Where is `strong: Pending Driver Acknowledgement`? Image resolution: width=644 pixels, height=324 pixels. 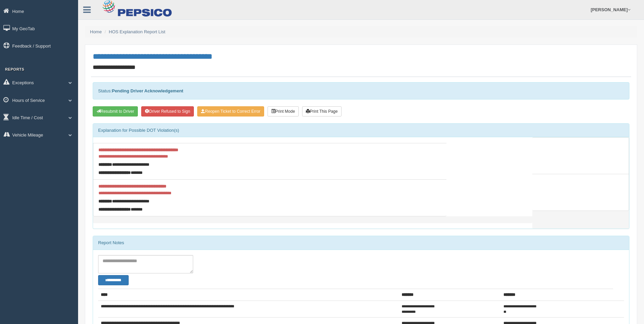 strong: Pending Driver Acknowledgement is located at coordinates (147, 91).